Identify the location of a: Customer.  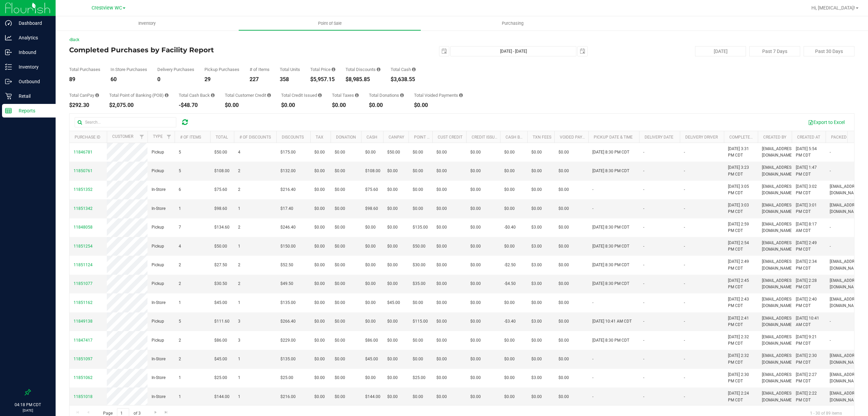
(123, 136).